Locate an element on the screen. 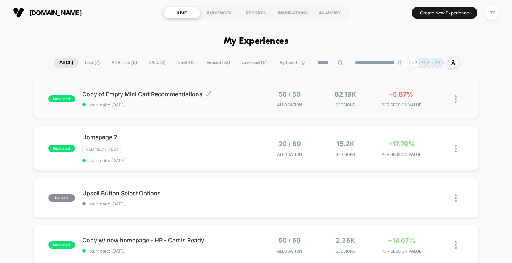 The image size is (512, 263). div: + 2 is located at coordinates (414, 63).